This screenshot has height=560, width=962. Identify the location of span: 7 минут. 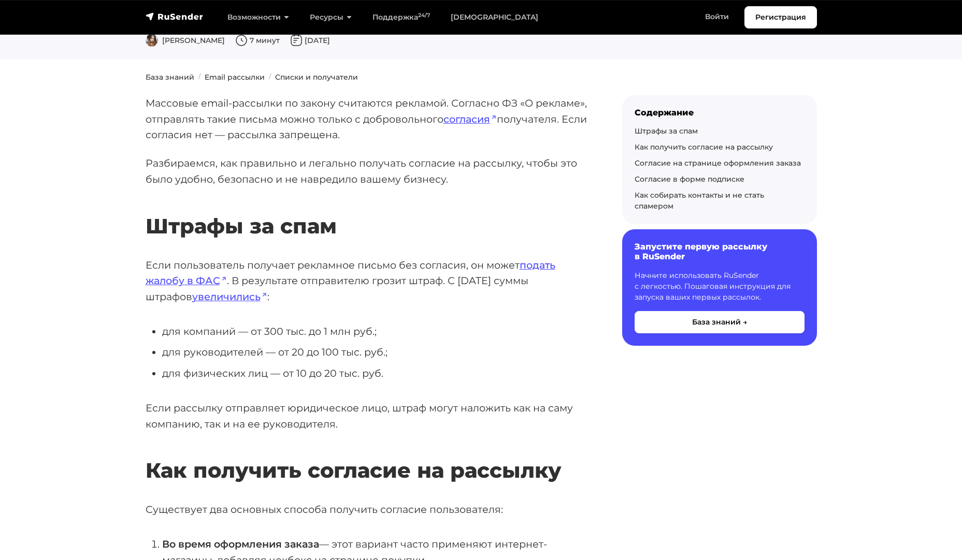
(258, 40).